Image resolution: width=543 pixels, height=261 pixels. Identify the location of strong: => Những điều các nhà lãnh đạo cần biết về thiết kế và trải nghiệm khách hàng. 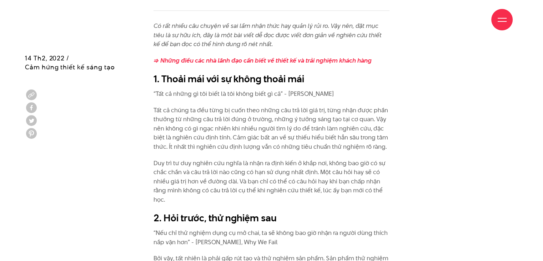
(263, 60).